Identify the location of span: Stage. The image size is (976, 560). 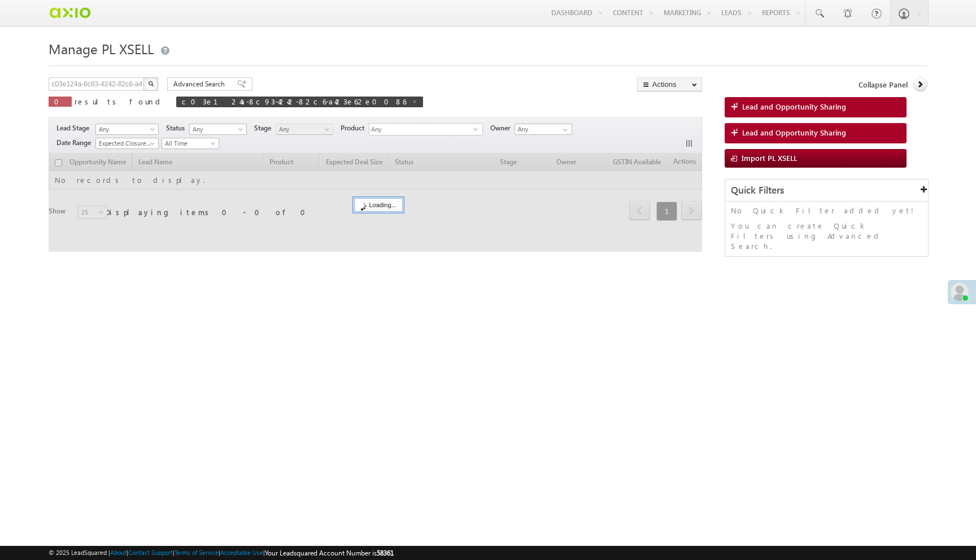
(265, 128).